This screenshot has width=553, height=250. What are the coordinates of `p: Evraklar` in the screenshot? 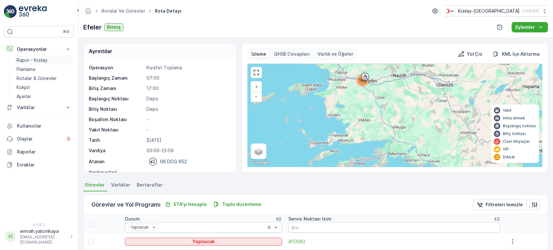 It's located at (44, 165).